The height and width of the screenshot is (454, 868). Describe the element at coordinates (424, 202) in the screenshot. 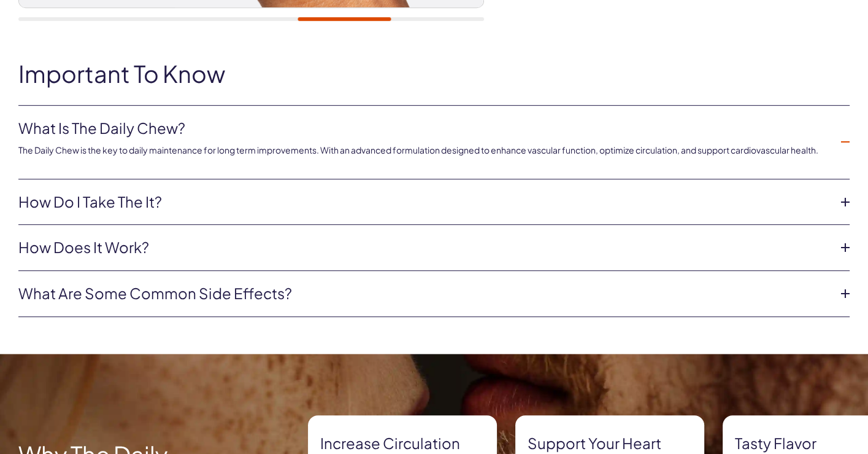

I see `a: How do i take the it?` at that location.